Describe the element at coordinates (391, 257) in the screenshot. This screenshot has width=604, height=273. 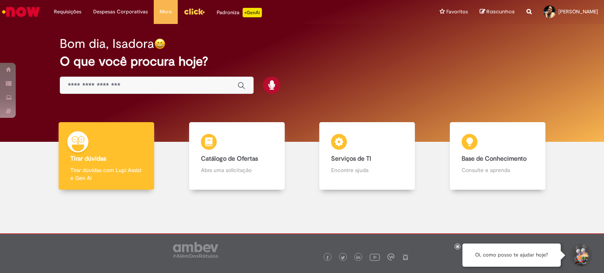
I see `img: logo_footer_workplace.png` at that location.